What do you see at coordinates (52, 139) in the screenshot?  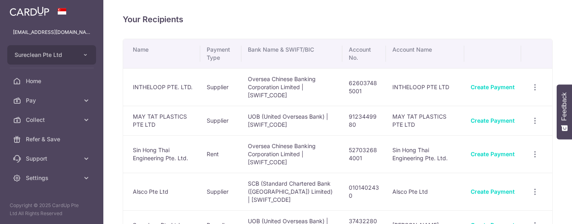 I see `span: Refer & Save` at bounding box center [52, 139].